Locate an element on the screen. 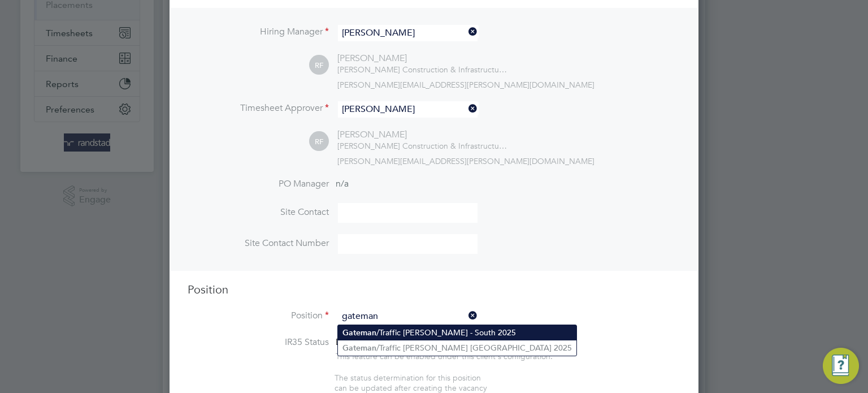  h3: Position is located at coordinates (434, 290).